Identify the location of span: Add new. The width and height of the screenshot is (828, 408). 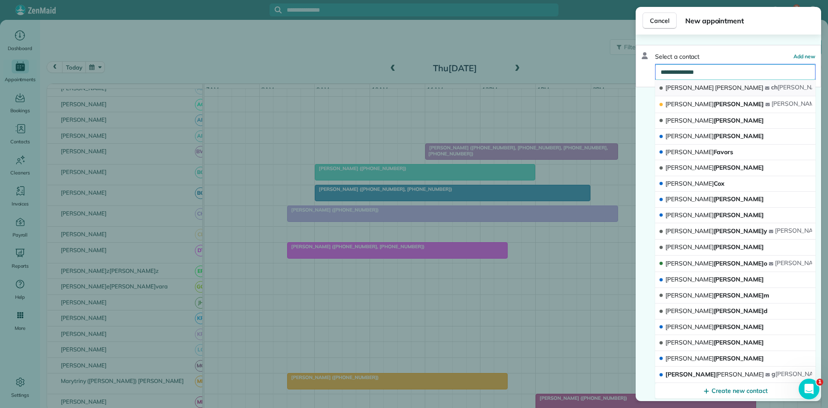
(805, 56).